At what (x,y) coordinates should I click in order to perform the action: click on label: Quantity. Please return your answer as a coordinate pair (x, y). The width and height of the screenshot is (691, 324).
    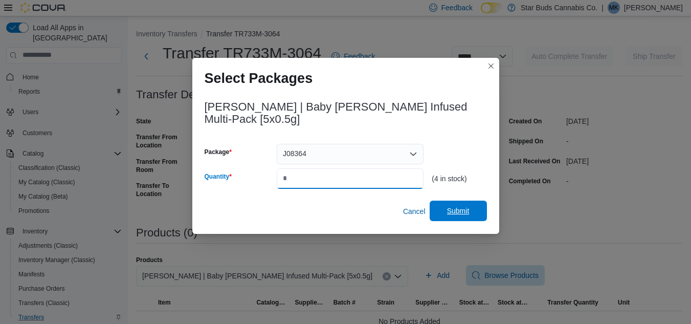
    Looking at the image, I should click on (218, 177).